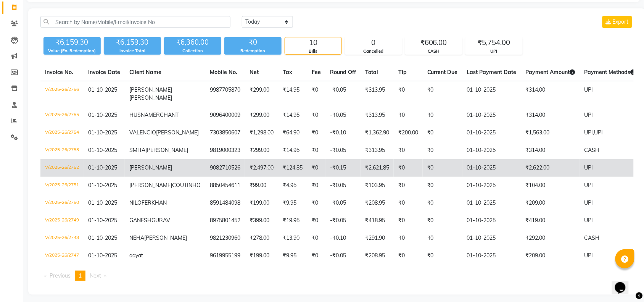 The width and height of the screenshot is (644, 302). I want to click on span: NEHA, so click(136, 238).